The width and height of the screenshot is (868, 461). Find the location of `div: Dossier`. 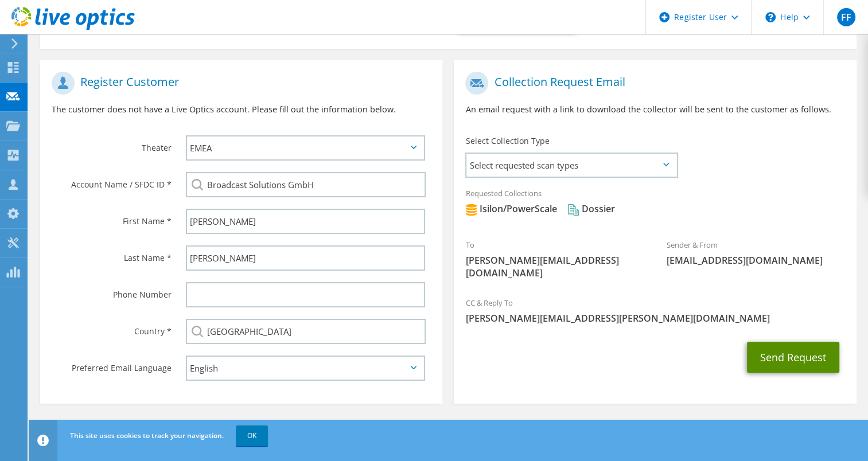

div: Dossier is located at coordinates (591, 209).